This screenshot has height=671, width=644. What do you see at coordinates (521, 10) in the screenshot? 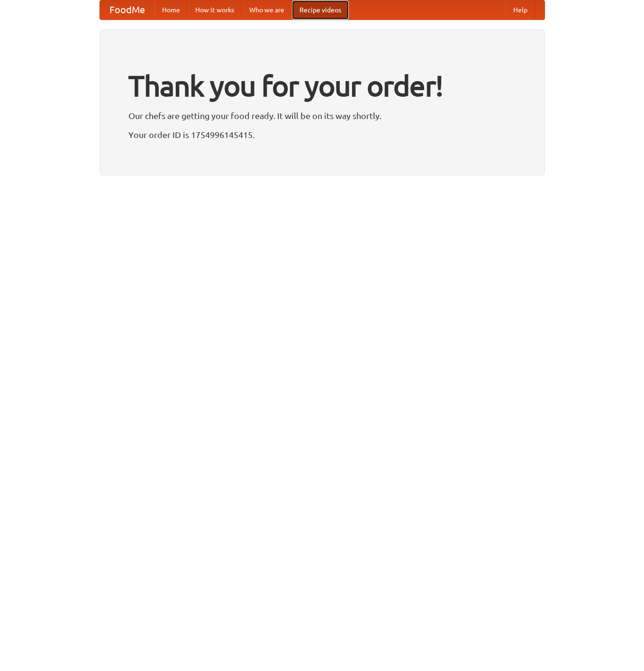
I see `a: Help` at bounding box center [521, 10].